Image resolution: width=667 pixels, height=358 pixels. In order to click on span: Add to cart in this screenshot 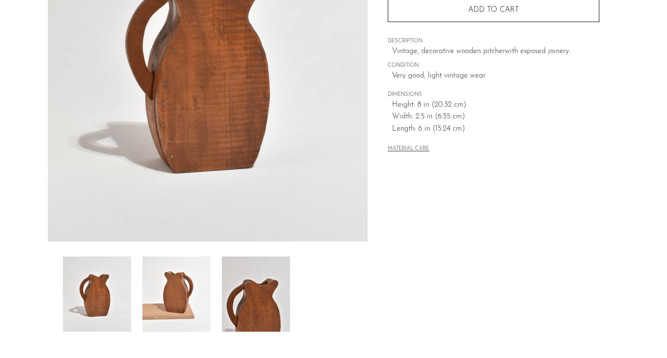, I will do `click(493, 10)`.